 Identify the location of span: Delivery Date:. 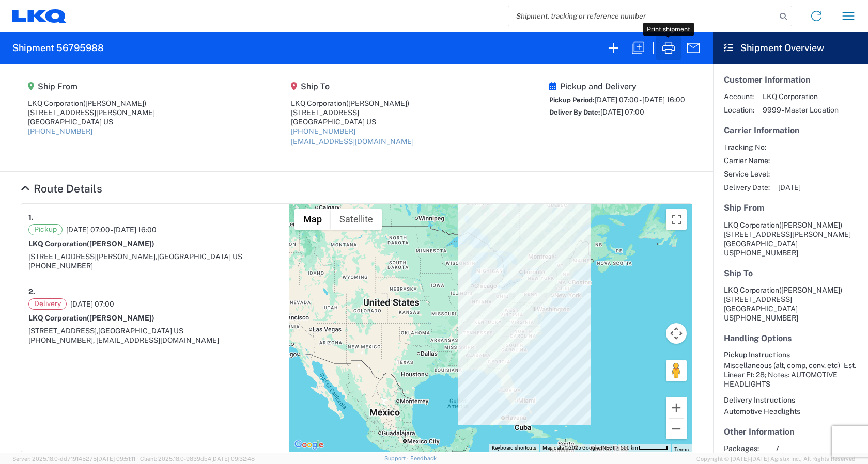
(747, 187).